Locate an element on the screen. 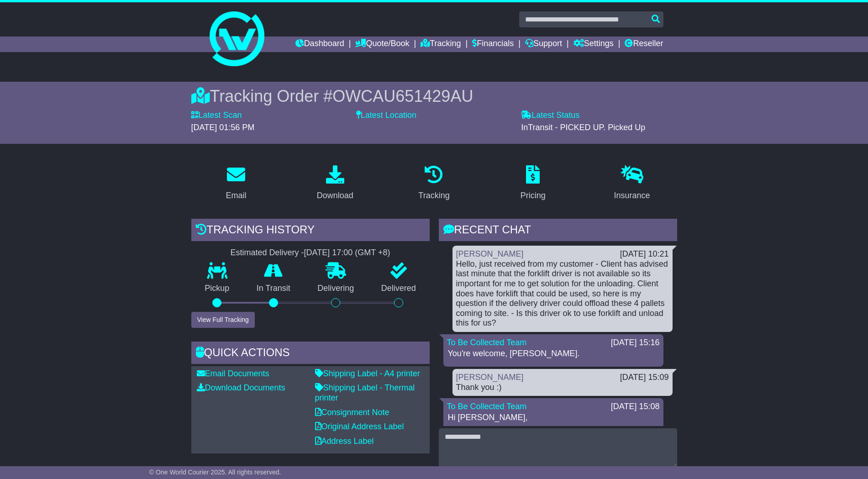 The height and width of the screenshot is (479, 868). a: Email Documents is located at coordinates (233, 374).